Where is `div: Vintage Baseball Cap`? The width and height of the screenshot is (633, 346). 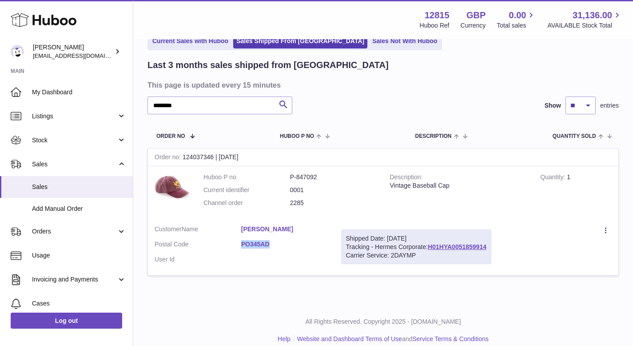
div: Vintage Baseball Cap is located at coordinates (458, 185).